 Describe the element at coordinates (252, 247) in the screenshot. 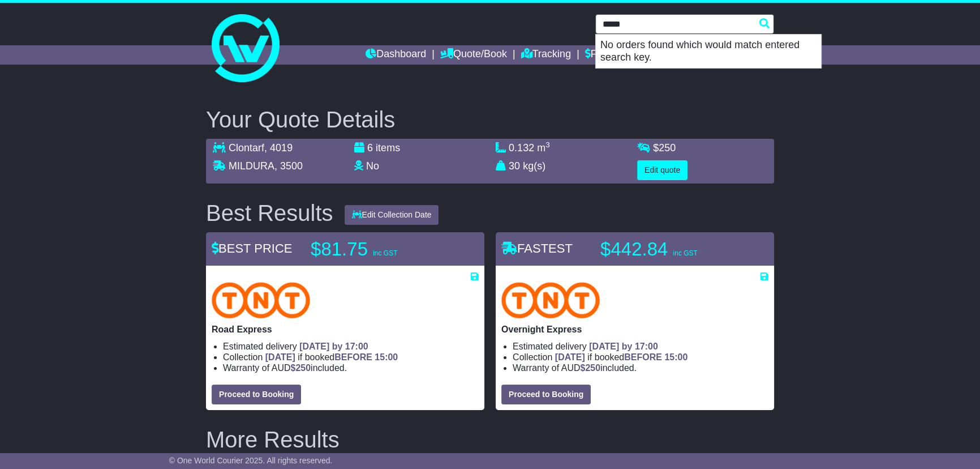

I see `span: BEST PRICE` at that location.